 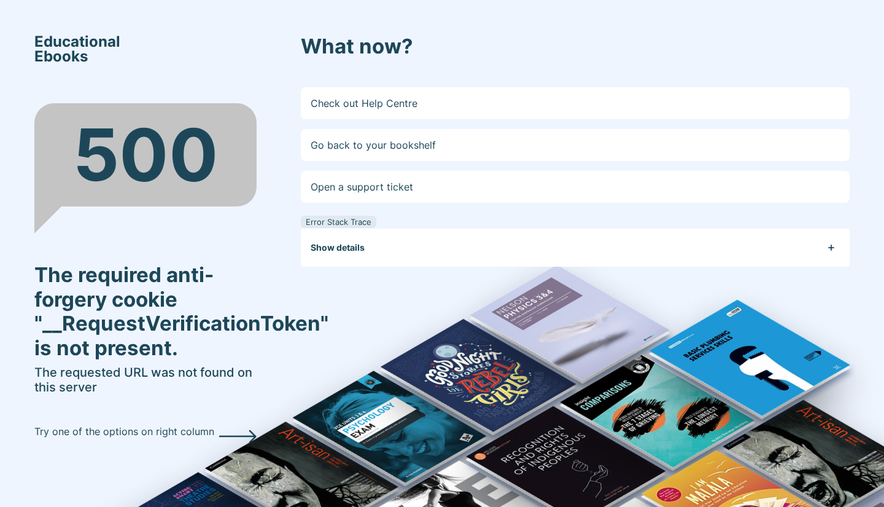 What do you see at coordinates (77, 49) in the screenshot?
I see `span: Educational Ebooks` at bounding box center [77, 49].